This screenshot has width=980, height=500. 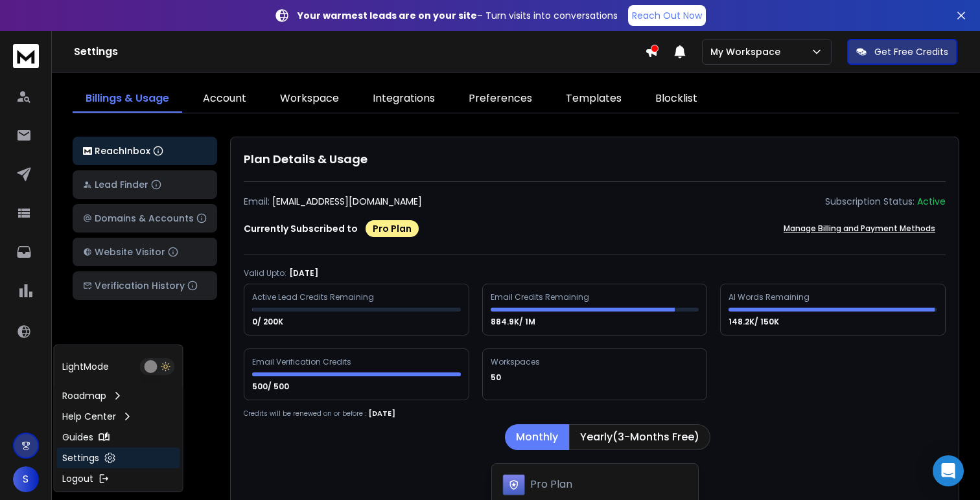 I want to click on div: Workspaces, so click(x=516, y=362).